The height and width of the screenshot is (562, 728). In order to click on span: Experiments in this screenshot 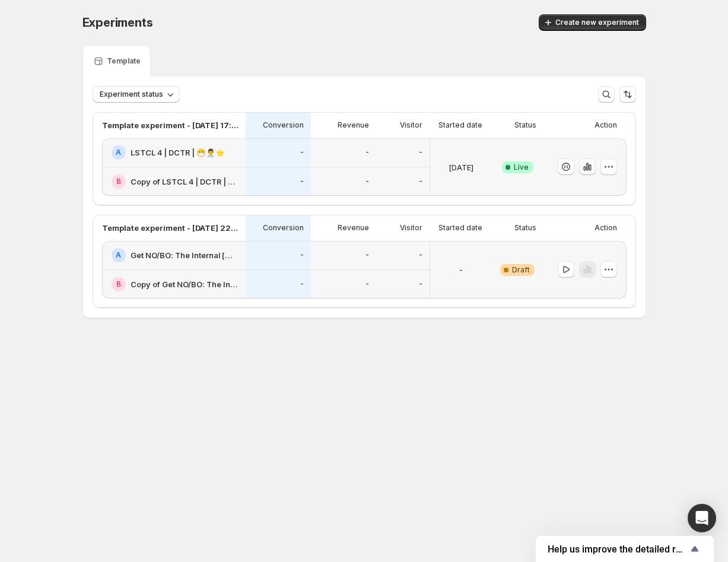, I will do `click(118, 23)`.